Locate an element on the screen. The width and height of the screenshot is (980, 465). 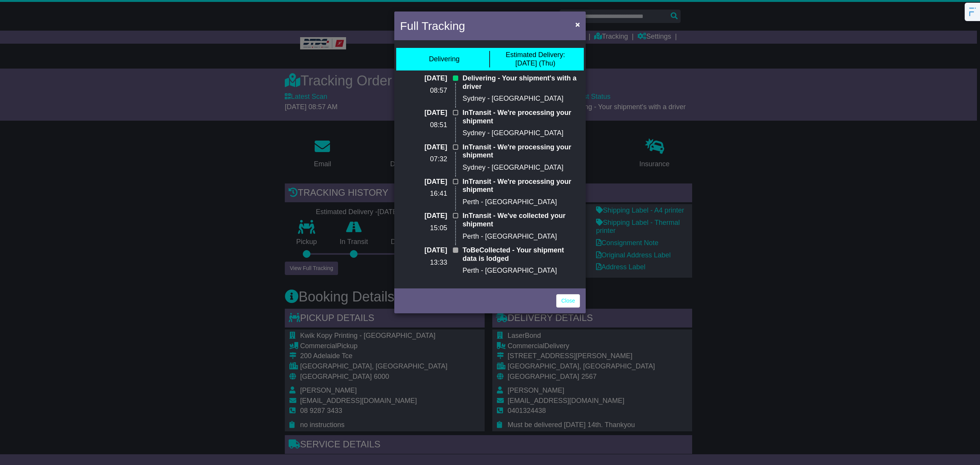
p: 13:33 is located at coordinates (423, 263).